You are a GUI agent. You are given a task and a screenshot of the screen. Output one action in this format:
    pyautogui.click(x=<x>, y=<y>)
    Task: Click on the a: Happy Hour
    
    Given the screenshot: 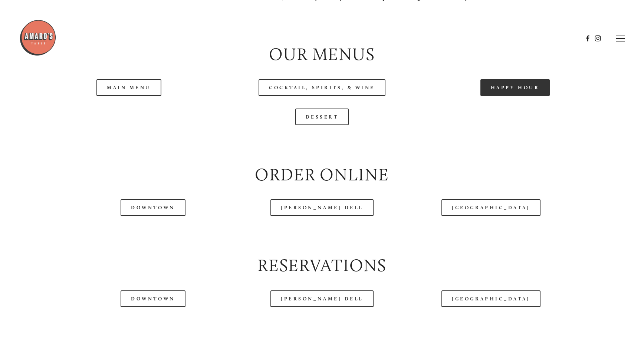 What is the action you would take?
    pyautogui.click(x=515, y=88)
    